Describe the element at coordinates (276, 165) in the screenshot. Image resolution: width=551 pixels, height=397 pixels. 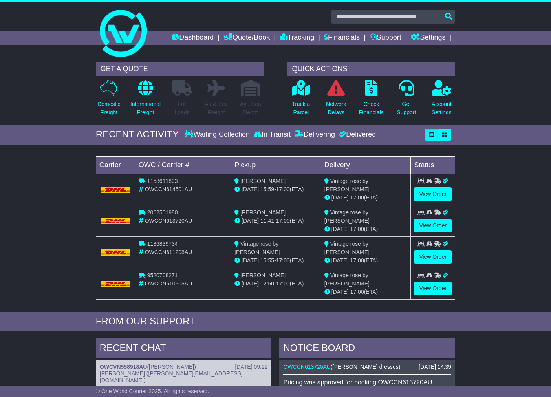
I see `td: Pickup` at that location.